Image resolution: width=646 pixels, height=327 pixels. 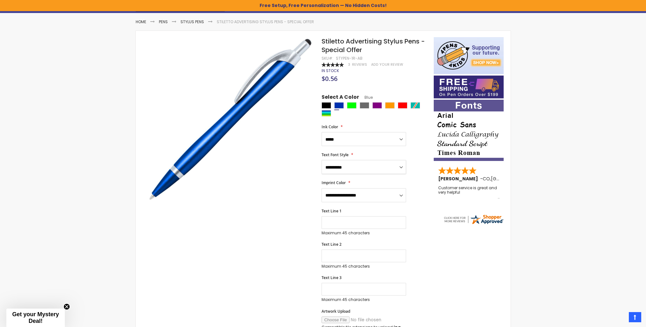 What do you see at coordinates (333, 183) in the screenshot?
I see `span: Imprint Color` at bounding box center [333, 183].